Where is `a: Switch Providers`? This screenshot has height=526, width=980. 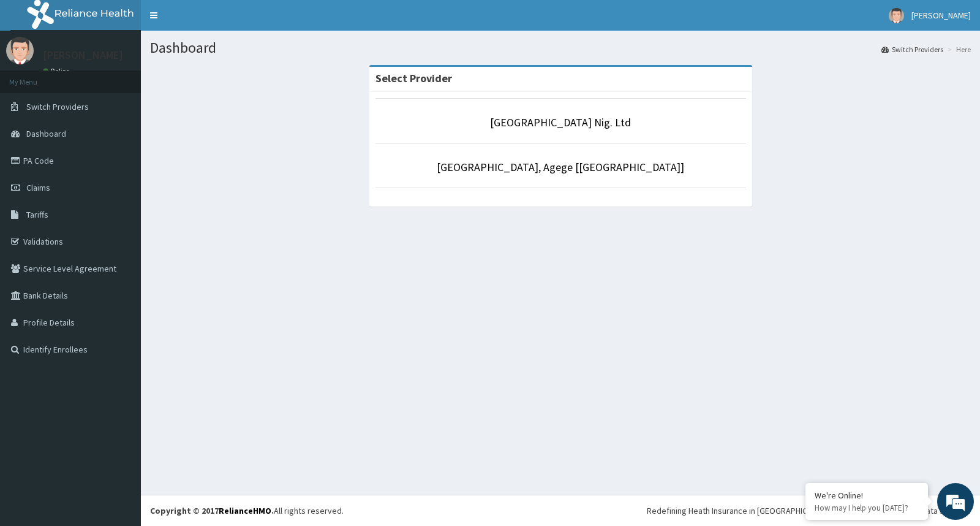
a: Switch Providers is located at coordinates (912, 49).